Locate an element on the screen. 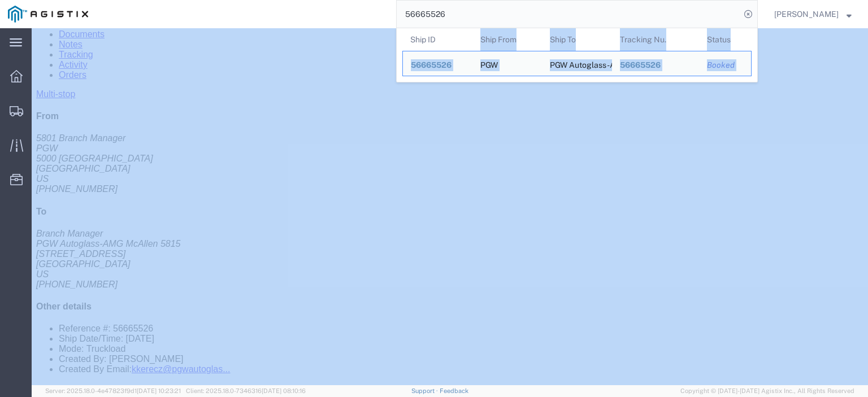  span: Server: 2025.18.0-4e47823f9d1 is located at coordinates (113, 391).